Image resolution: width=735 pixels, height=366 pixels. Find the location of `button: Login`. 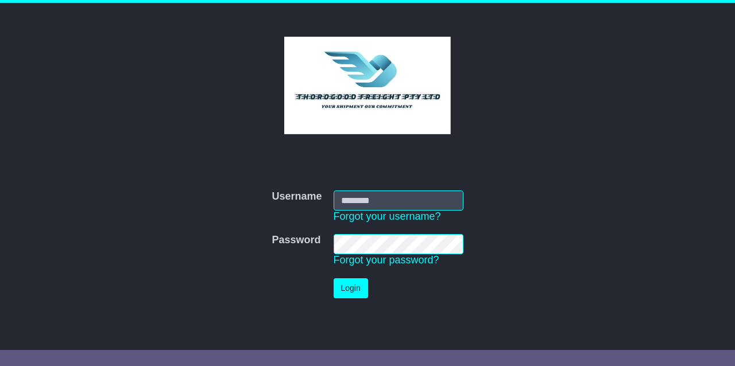

button: Login is located at coordinates (351, 288).